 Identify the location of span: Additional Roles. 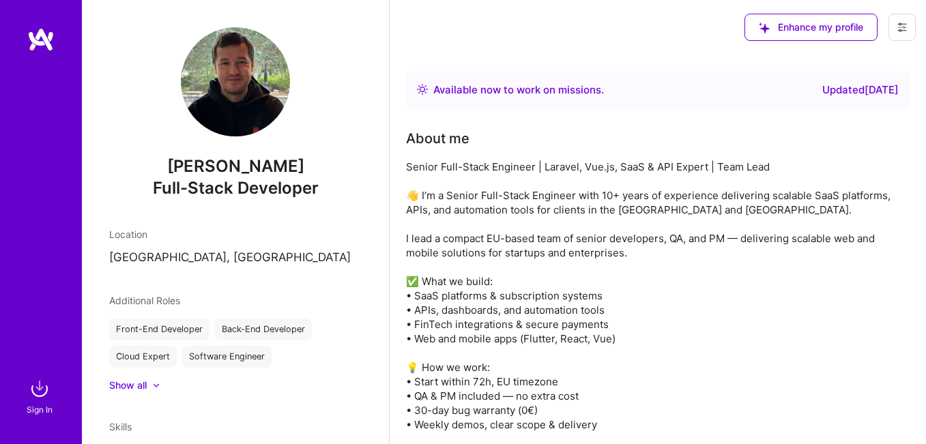
(145, 300).